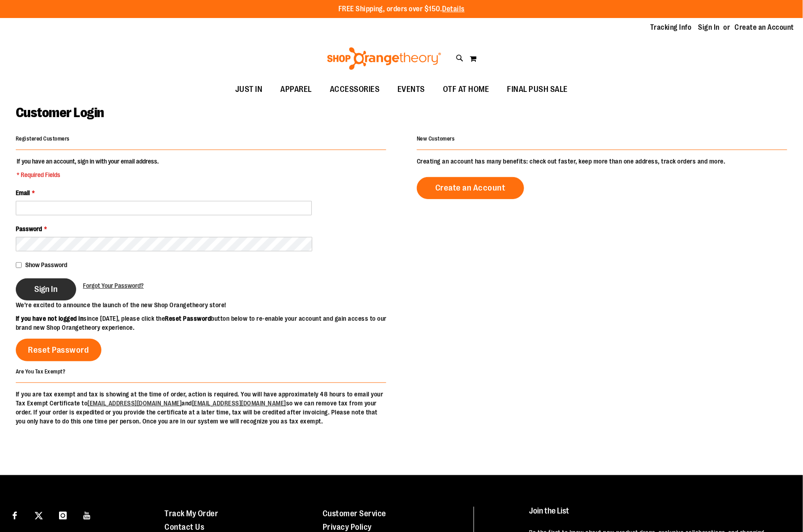 This screenshot has height=532, width=803. Describe the element at coordinates (41, 371) in the screenshot. I see `strong: Are You Tax Exempt?` at that location.